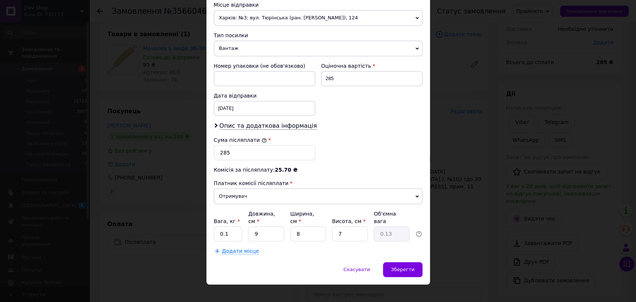 The width and height of the screenshot is (636, 302). Describe the element at coordinates (264, 96) in the screenshot. I see `div: Дата відправки` at that location.